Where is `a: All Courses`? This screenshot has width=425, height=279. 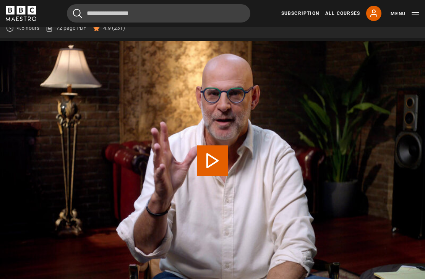
a: All Courses is located at coordinates (342, 13).